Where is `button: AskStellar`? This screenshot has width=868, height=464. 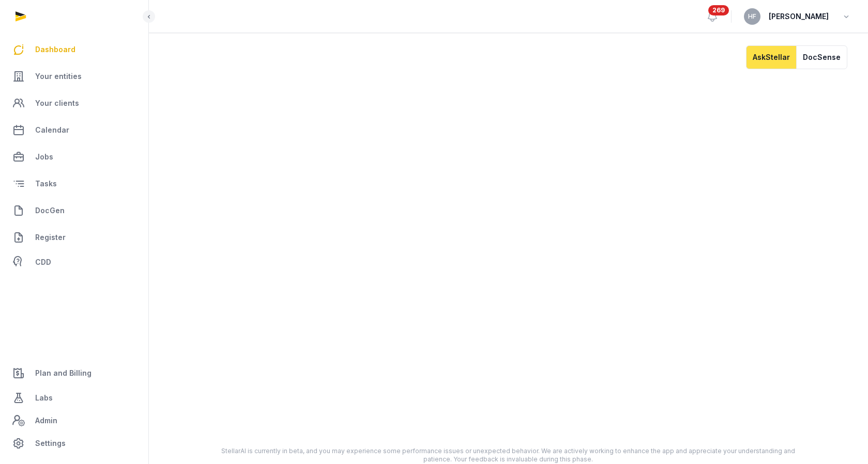 button: AskStellar is located at coordinates (771, 57).